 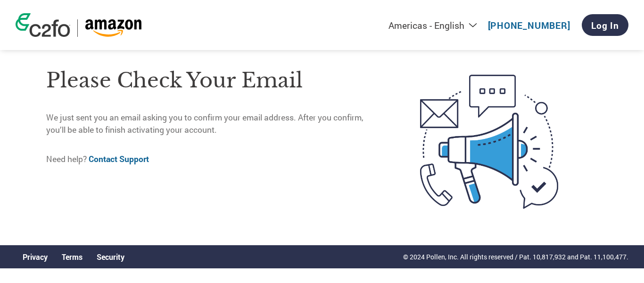 I want to click on a: Security, so click(x=110, y=256).